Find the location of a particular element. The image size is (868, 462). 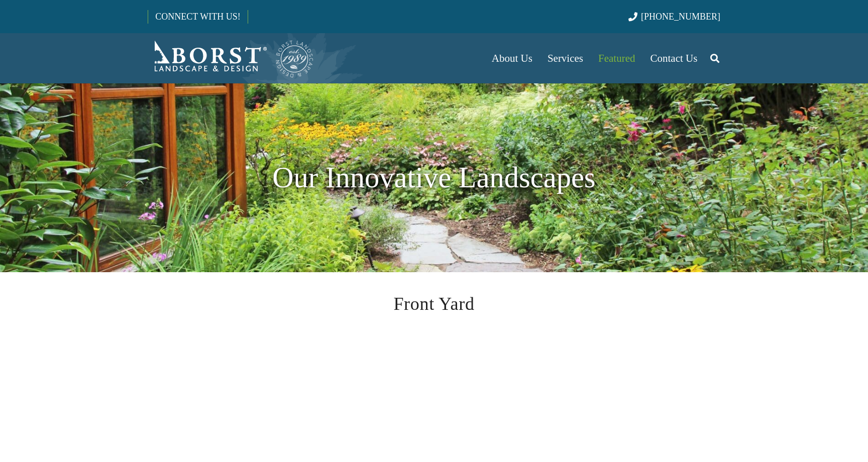

h2: Front Yard is located at coordinates (434, 304).